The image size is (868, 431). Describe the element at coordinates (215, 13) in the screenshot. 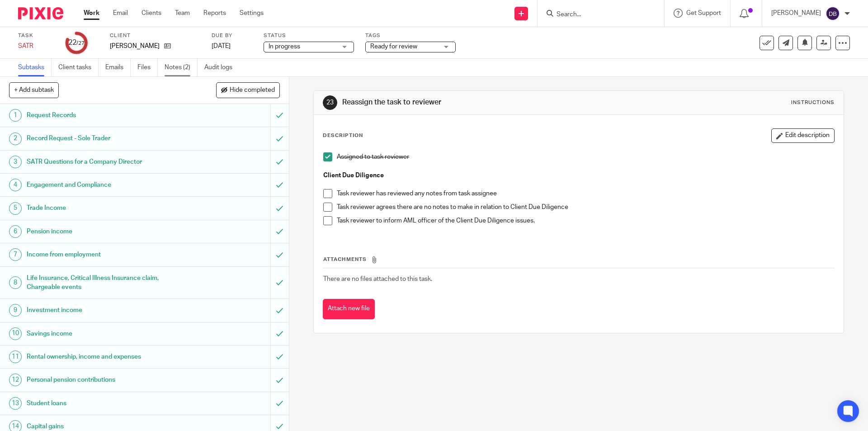

I see `a: Reports` at that location.